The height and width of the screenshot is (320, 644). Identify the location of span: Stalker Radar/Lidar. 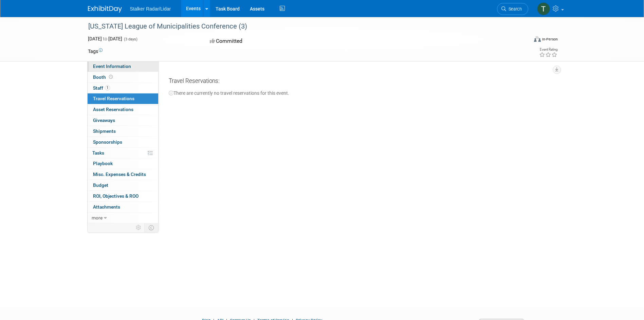
(150, 9).